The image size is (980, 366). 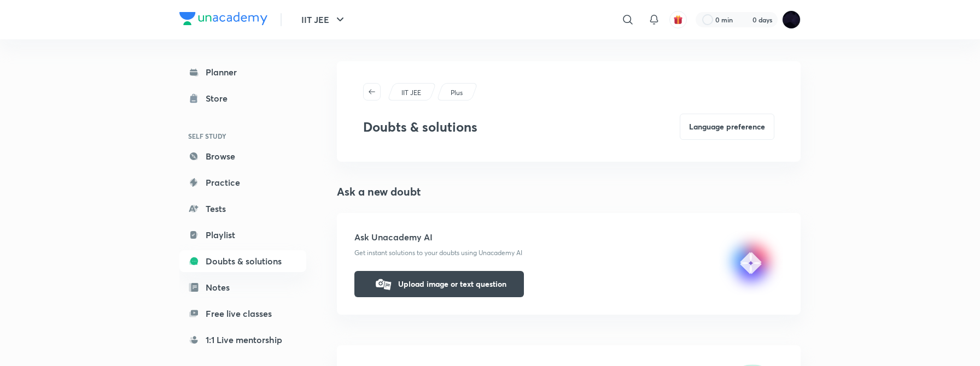 I want to click on img: Megha Gor, so click(x=792, y=19).